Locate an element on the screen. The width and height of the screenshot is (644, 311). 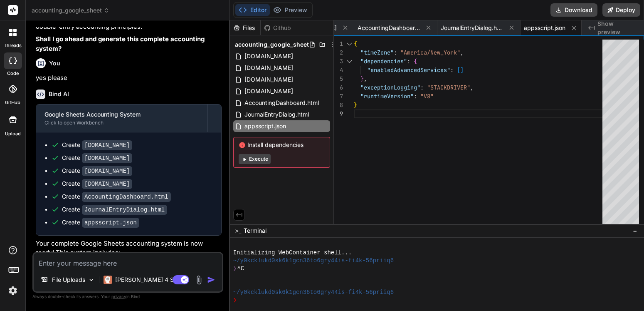
div: 4 is located at coordinates (339, 70).